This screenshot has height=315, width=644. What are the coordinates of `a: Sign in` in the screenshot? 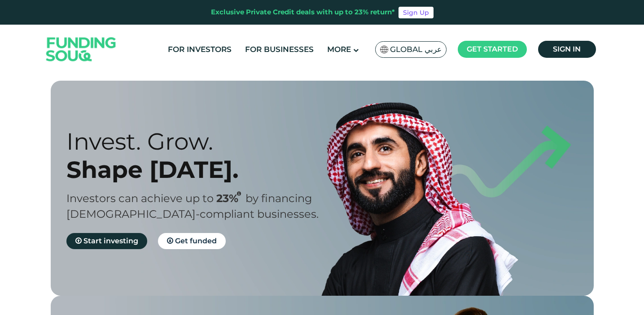 It's located at (567, 49).